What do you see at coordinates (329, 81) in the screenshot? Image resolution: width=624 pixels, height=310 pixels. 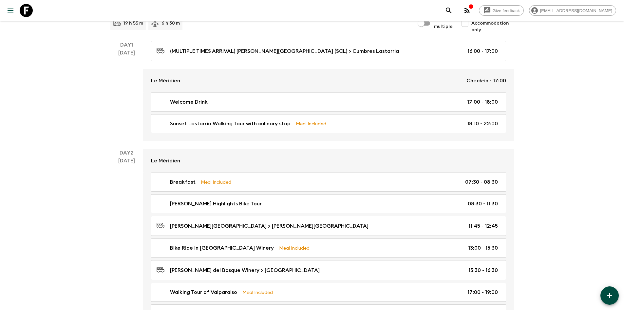 I see `a: Le MéridienCheck-in - 17:00` at bounding box center [329, 81].